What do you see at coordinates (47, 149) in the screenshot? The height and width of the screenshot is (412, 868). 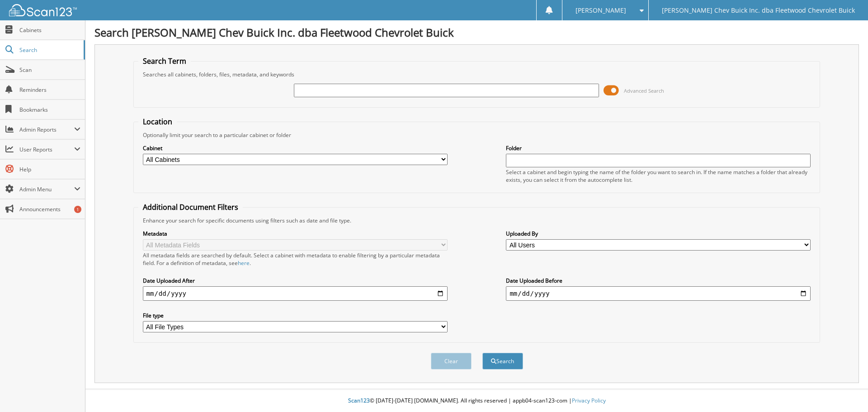 I see `span: User Reports` at bounding box center [47, 149].